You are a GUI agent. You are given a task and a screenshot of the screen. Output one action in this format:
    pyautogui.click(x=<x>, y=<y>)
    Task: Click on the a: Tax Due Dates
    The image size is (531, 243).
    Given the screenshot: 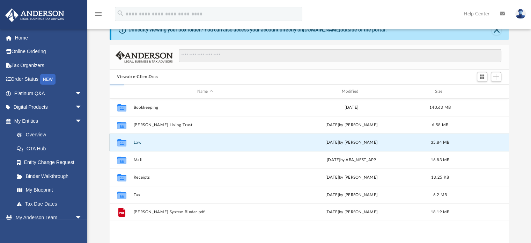 What is the action you would take?
    pyautogui.click(x=51, y=204)
    